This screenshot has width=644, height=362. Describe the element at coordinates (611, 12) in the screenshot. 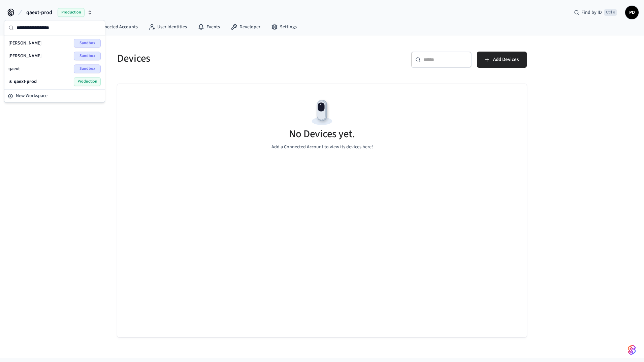

I see `span: Ctrl K` at that location.